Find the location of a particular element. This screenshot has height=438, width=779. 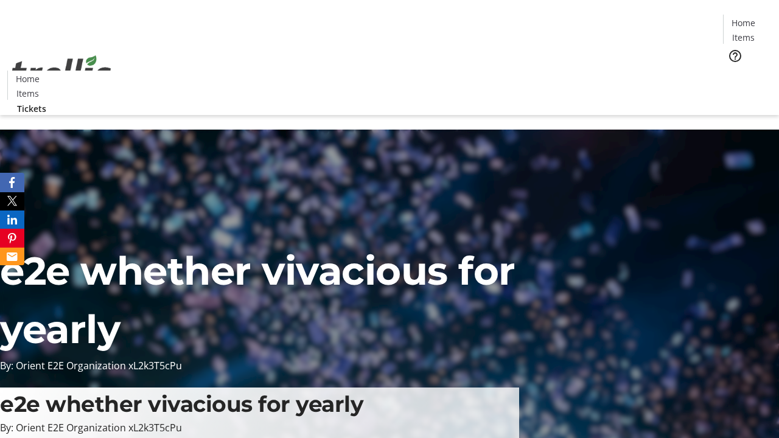

button: Help is located at coordinates (736, 56).